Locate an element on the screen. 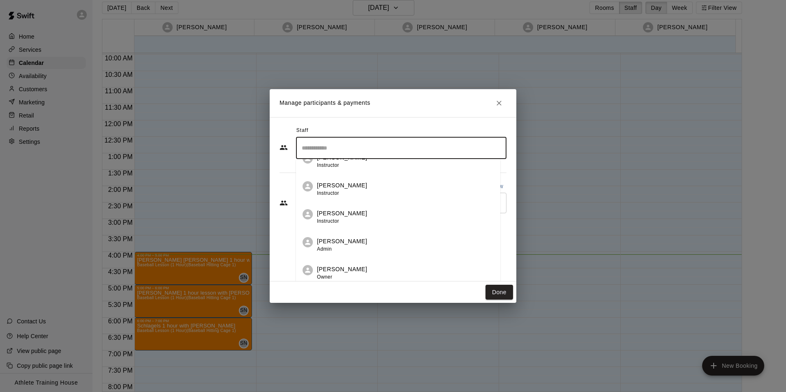  span: Admin is located at coordinates (324, 249).